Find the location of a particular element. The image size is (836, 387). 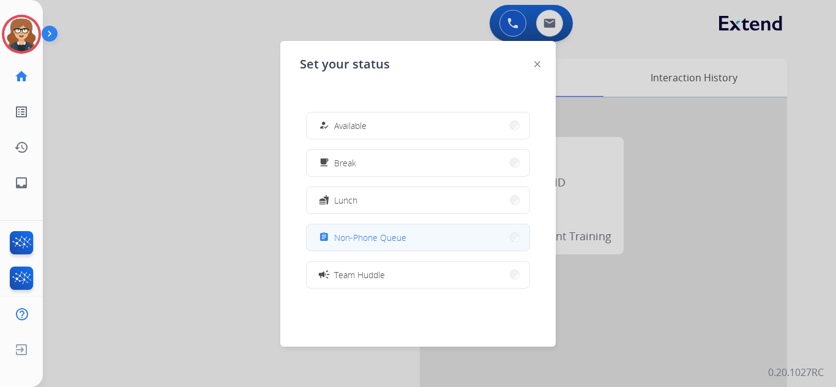

mat-icon: assignment is located at coordinates (324, 237).